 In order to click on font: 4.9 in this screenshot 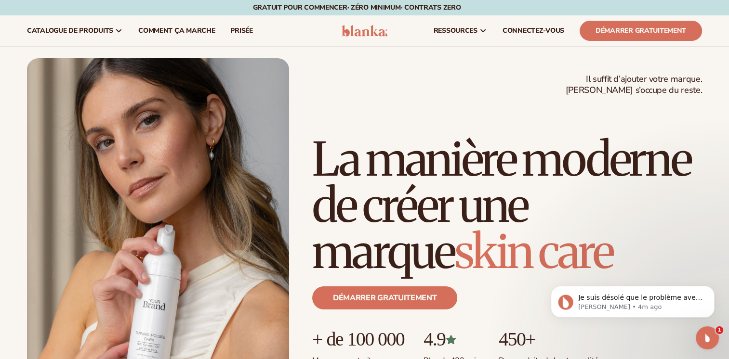, I will do `click(434, 339)`.